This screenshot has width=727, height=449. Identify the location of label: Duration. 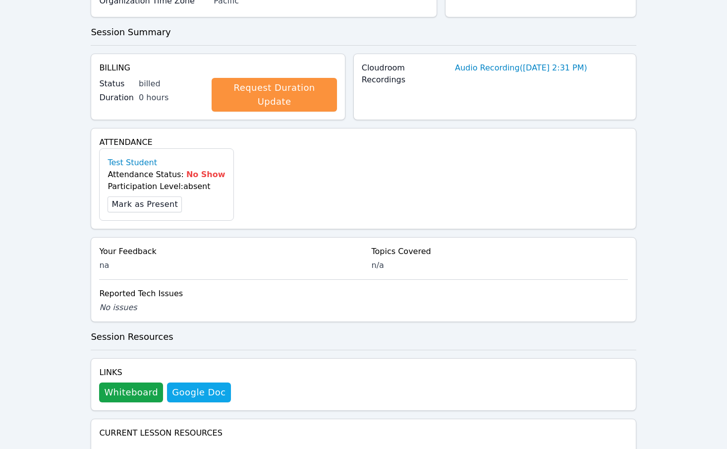
(116, 98).